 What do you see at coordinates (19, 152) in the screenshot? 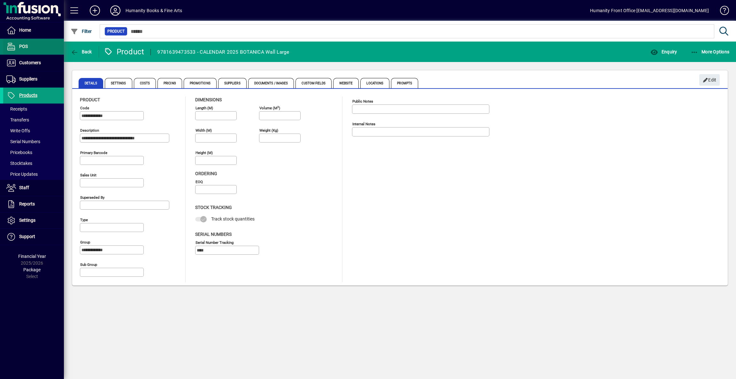
I see `span: Pricebooks` at bounding box center [19, 152].